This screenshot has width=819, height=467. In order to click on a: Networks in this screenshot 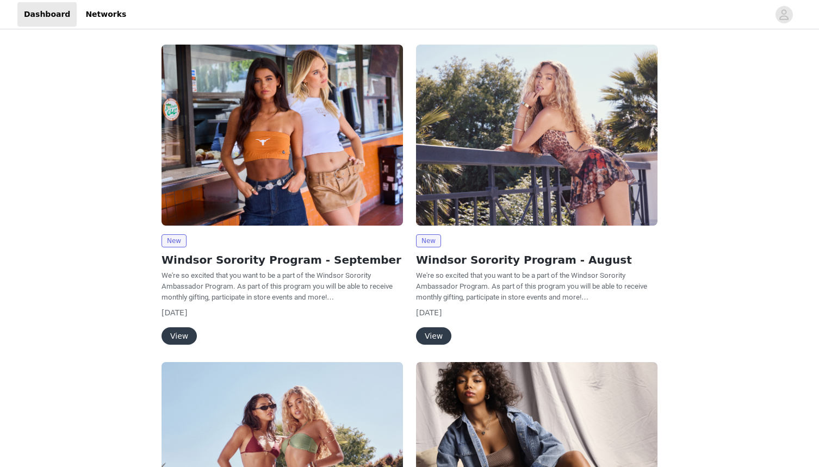, I will do `click(106, 14)`.